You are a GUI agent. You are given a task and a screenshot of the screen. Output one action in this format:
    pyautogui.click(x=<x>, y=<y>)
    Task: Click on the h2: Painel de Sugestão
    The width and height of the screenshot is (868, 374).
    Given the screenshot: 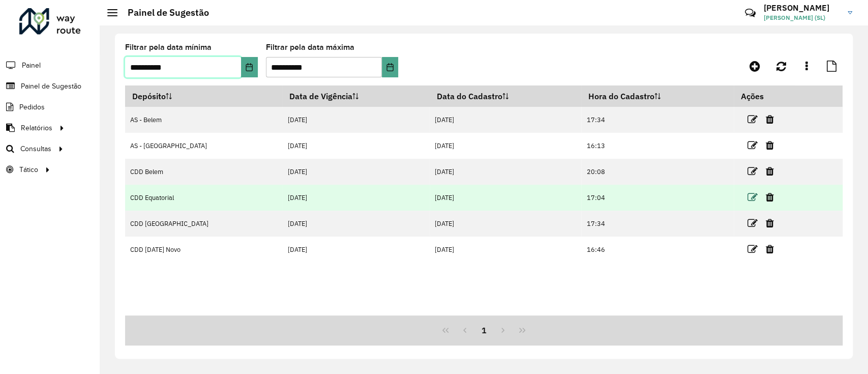 What is the action you would take?
    pyautogui.click(x=163, y=13)
    